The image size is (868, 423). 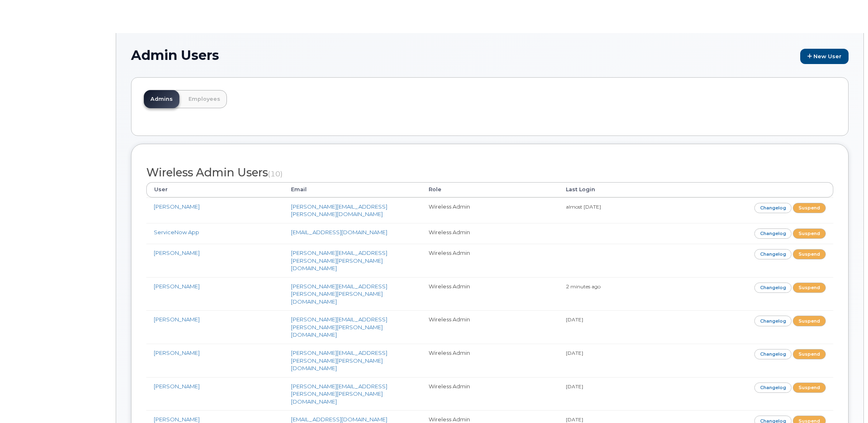 What do you see at coordinates (215, 190) in the screenshot?
I see `th: User` at bounding box center [215, 190].